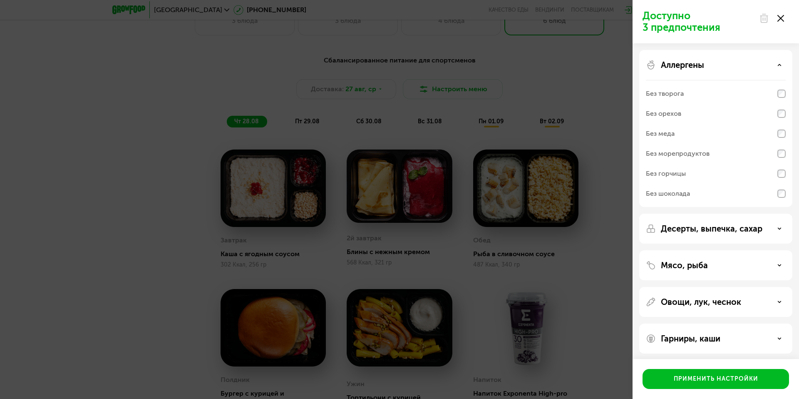 The image size is (799, 399). I want to click on div: Без горчицы, so click(666, 174).